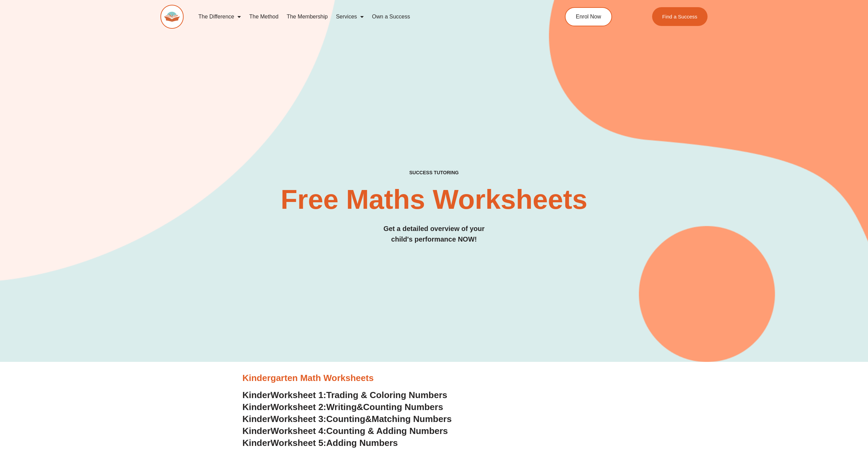 The height and width of the screenshot is (449, 868). What do you see at coordinates (680, 16) in the screenshot?
I see `a: Find a Success` at bounding box center [680, 16].